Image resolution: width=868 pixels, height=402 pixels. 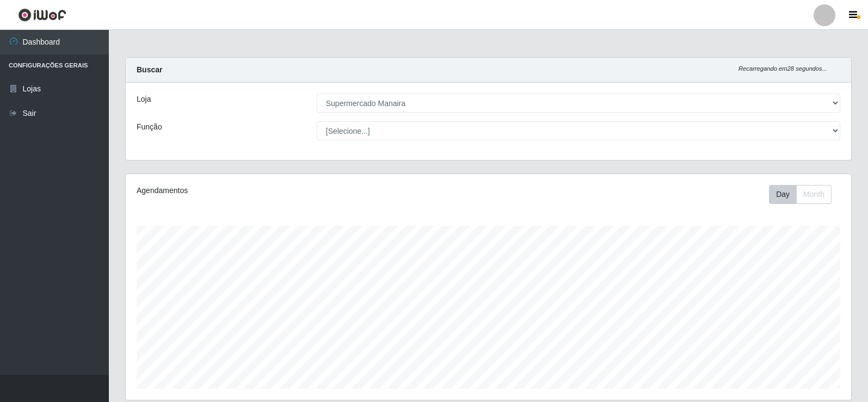 What do you see at coordinates (782, 68) in the screenshot?
I see `i: Recarregando em 28 segundos...` at bounding box center [782, 68].